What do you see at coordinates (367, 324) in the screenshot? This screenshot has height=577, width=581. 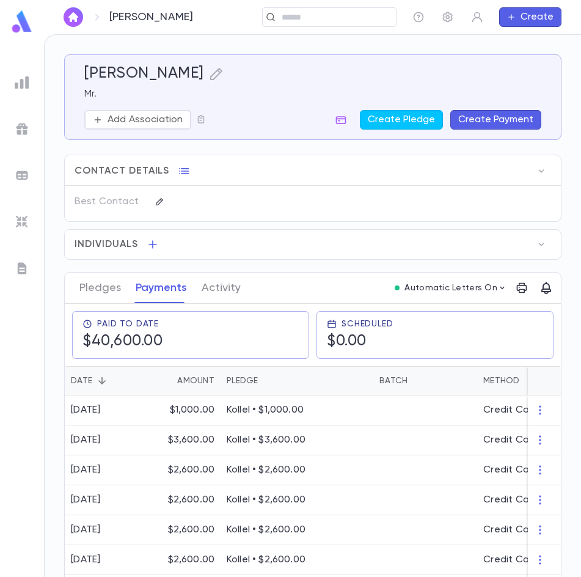 I see `span: Scheduled` at bounding box center [367, 324].